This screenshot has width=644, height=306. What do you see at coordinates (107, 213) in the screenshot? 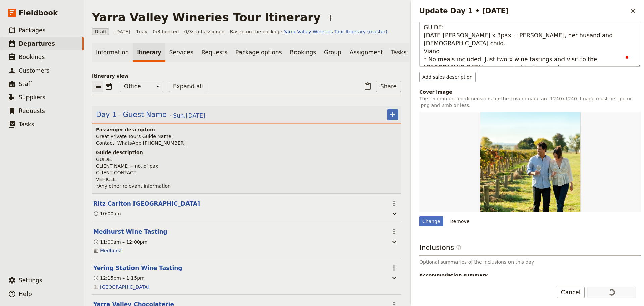
I see `div: 10:00am` at bounding box center [107, 213].